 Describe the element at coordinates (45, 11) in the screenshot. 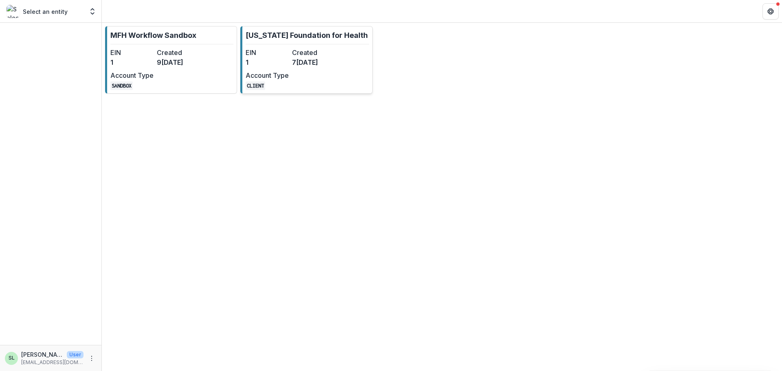

I see `p: Select an entity` at that location.